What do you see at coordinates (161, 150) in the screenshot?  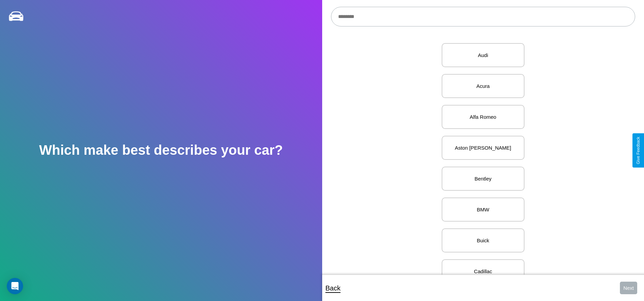 I see `h2: Which make best describes your car?` at bounding box center [161, 150].